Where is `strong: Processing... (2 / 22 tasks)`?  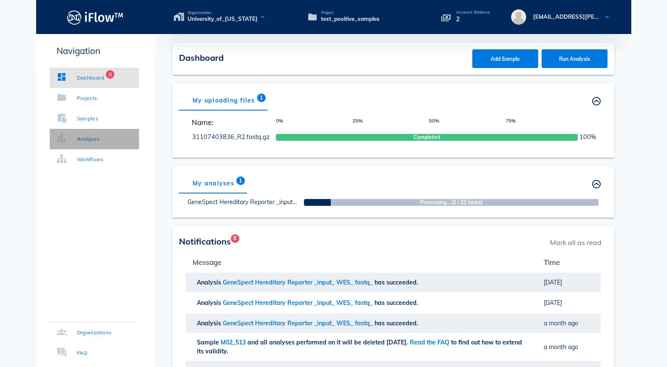 strong: Processing... (2 / 22 tasks) is located at coordinates (452, 202).